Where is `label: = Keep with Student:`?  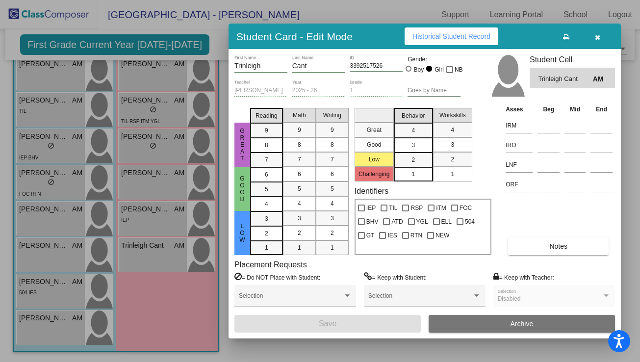 label: = Keep with Student: is located at coordinates (395, 277).